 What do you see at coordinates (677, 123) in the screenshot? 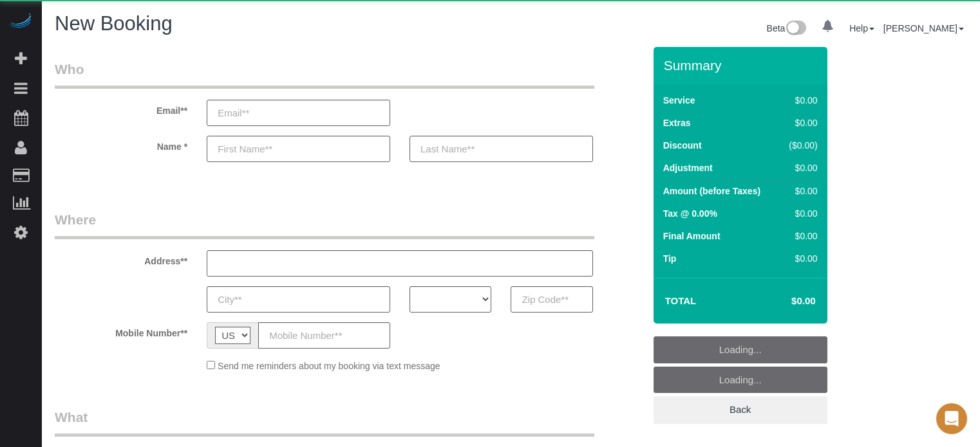
I see `label: Extras` at bounding box center [677, 123].